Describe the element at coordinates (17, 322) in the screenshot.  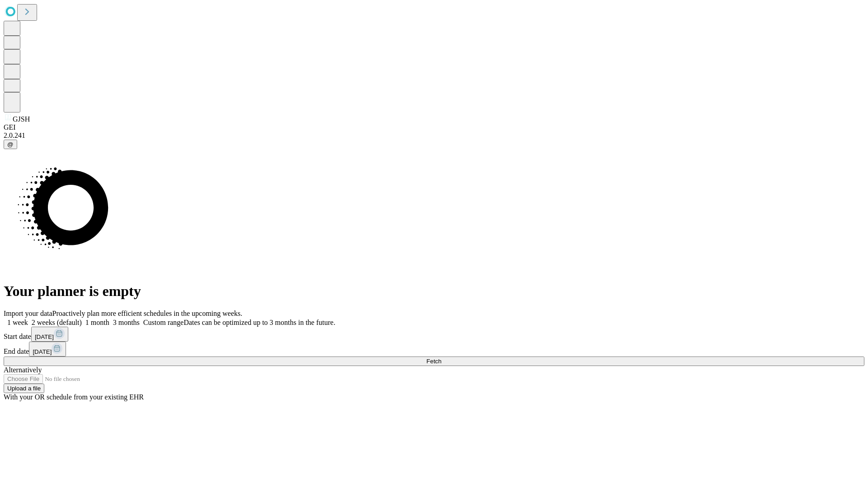
I see `span: 1 week` at that location.